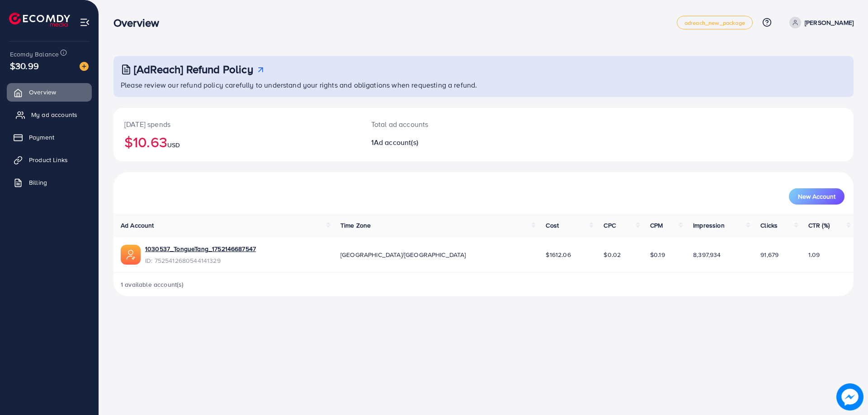 This screenshot has width=868, height=415. I want to click on span: 91,679, so click(769, 255).